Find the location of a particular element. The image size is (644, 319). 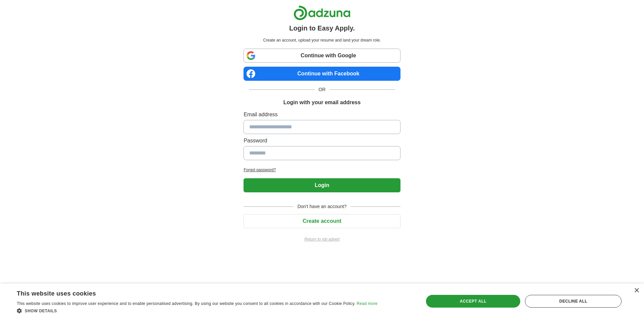

button: Login is located at coordinates (321, 185).